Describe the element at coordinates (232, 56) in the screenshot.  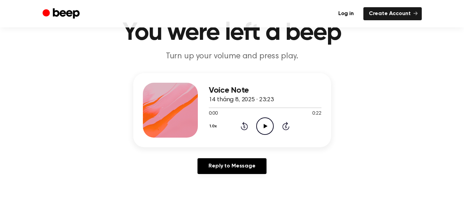
I see `p: Turn up your volume and press play.` at that location.